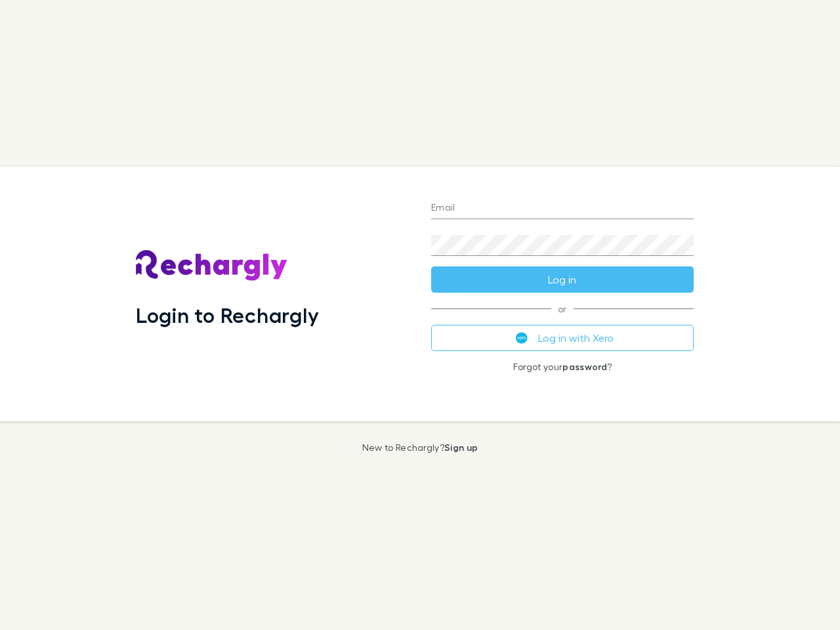 The height and width of the screenshot is (630, 840). What do you see at coordinates (420, 448) in the screenshot?
I see `p: New to Rechargly?` at bounding box center [420, 448].